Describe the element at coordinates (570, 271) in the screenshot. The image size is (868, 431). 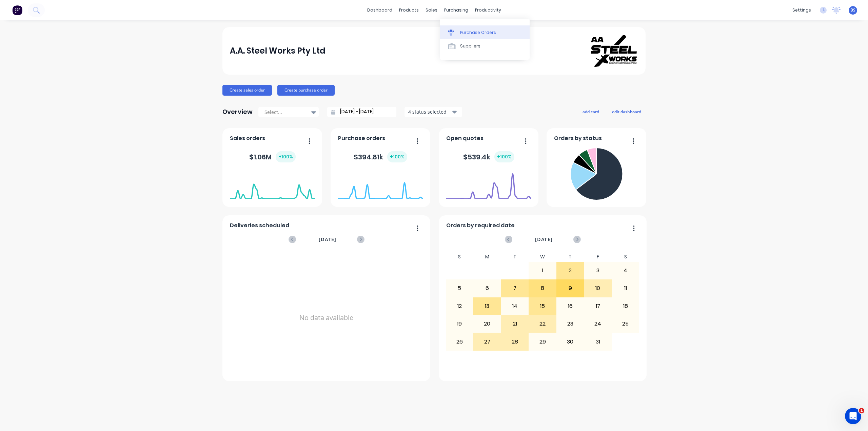
I see `div: 2` at that location.